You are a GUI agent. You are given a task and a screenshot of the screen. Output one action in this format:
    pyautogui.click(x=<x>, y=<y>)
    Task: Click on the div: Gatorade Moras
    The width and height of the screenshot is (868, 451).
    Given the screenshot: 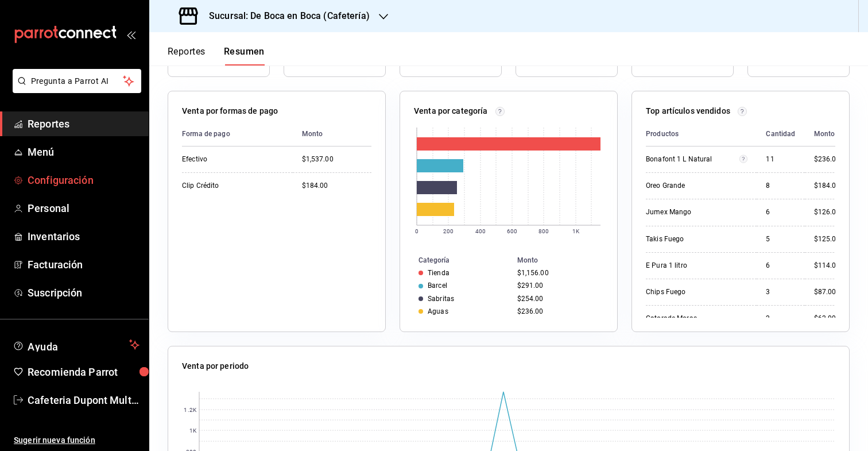 What is the action you would take?
    pyautogui.click(x=697, y=318)
    